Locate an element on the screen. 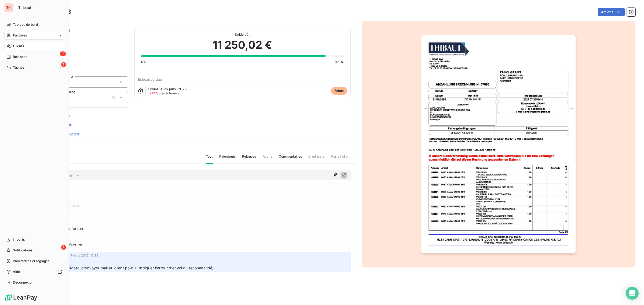 This screenshot has width=644, height=305. span: CZAN07 is located at coordinates (85, 36).